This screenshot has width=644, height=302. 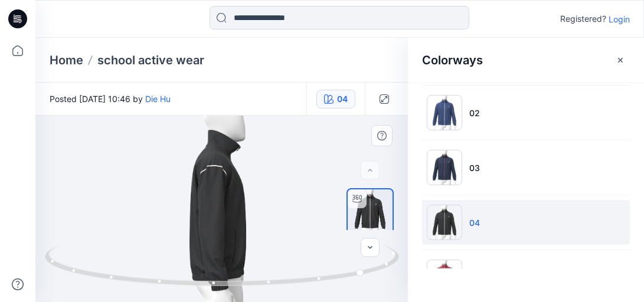 I want to click on img: 05, so click(x=445, y=277).